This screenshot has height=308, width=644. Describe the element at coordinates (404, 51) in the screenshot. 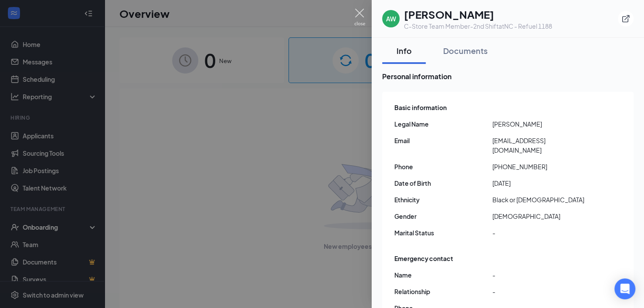

I see `div: Info` at that location.